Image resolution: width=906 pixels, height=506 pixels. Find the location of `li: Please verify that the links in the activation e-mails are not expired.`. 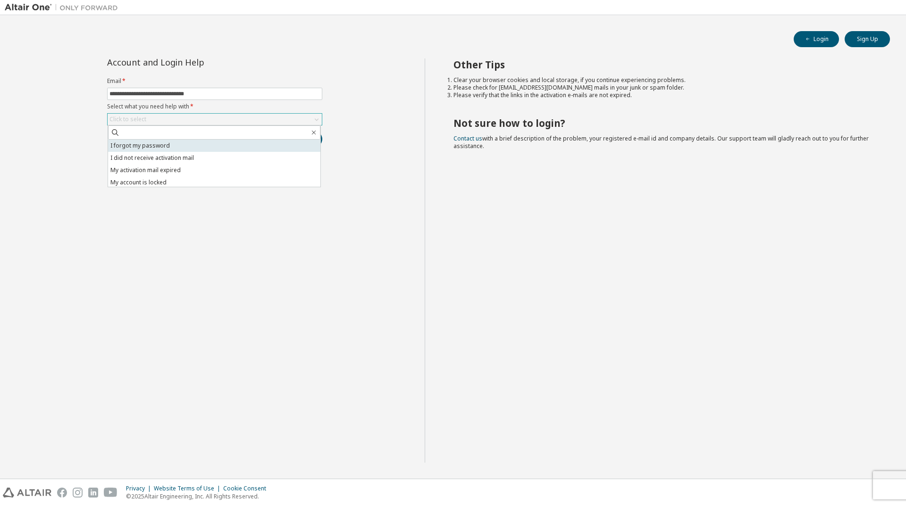

li: Please verify that the links in the activation e-mails are not expired. is located at coordinates (663, 95).